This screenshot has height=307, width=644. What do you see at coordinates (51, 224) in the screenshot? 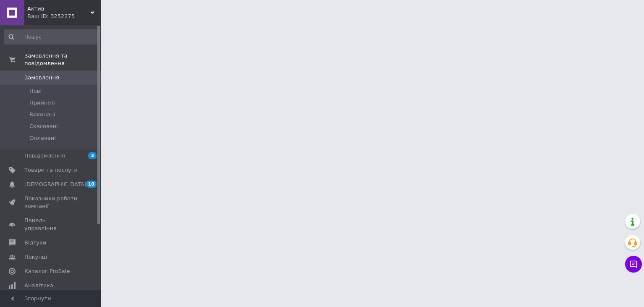
I see `span: Панель управління` at bounding box center [51, 224].